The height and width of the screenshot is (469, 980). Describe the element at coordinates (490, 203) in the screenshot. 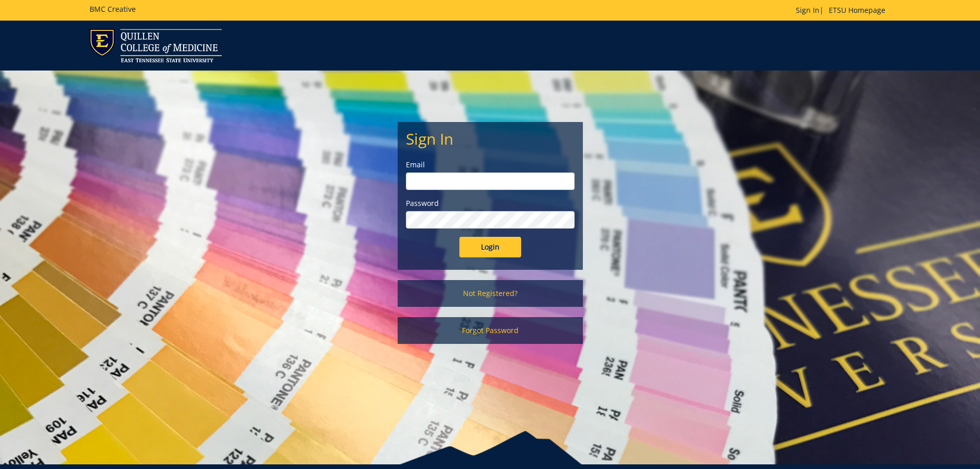

I see `label: Password` at that location.